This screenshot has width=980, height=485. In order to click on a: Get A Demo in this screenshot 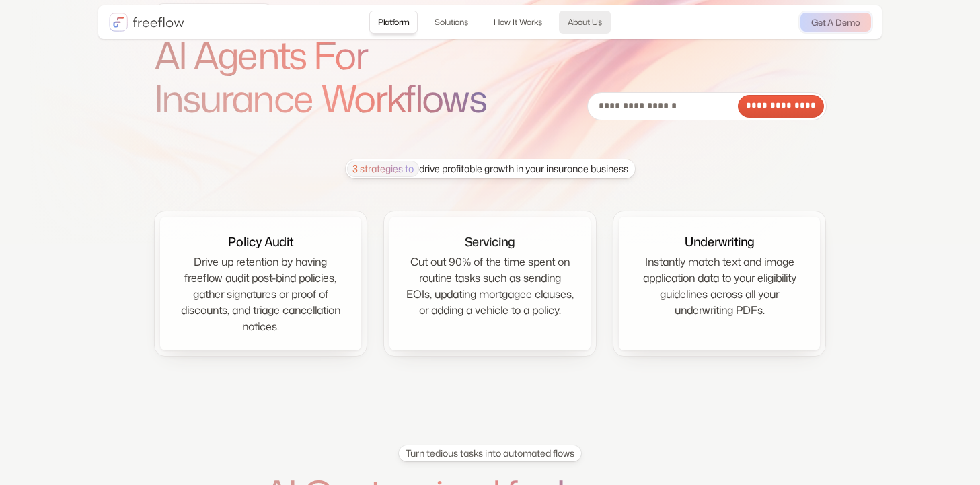, I will do `click(836, 22)`.